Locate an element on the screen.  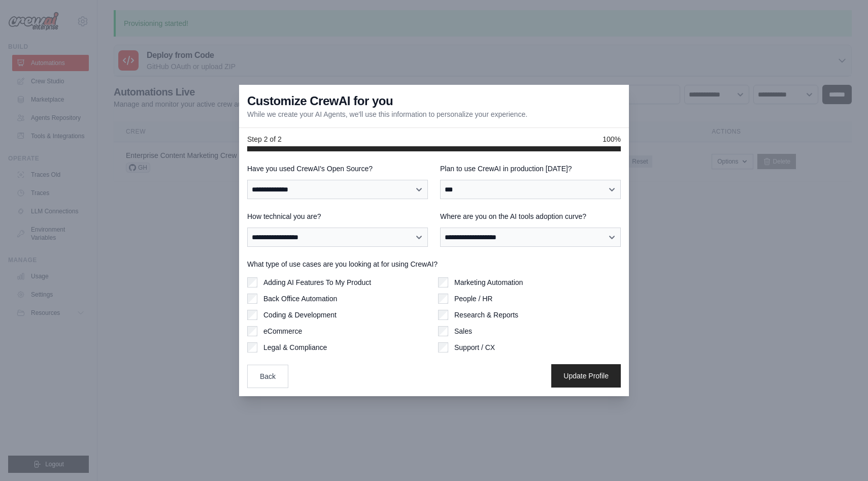
label: How technical you are? is located at coordinates (337, 216).